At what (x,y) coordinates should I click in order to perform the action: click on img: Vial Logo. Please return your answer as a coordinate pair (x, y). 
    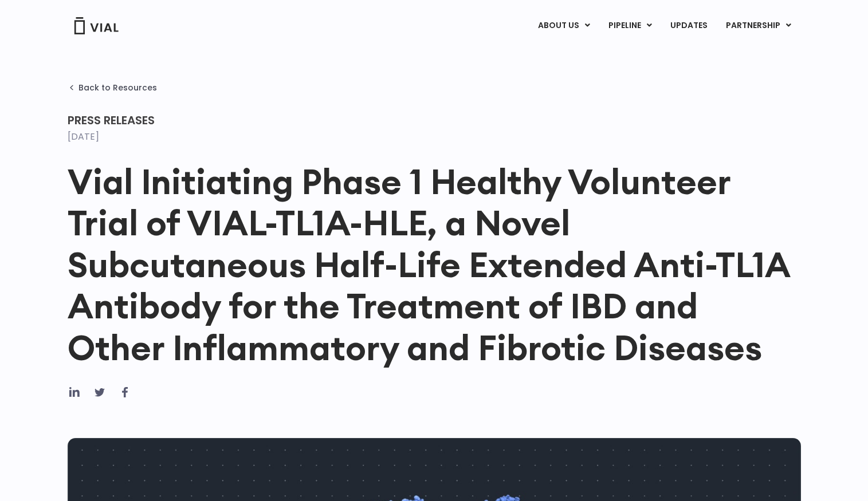
    Looking at the image, I should click on (96, 26).